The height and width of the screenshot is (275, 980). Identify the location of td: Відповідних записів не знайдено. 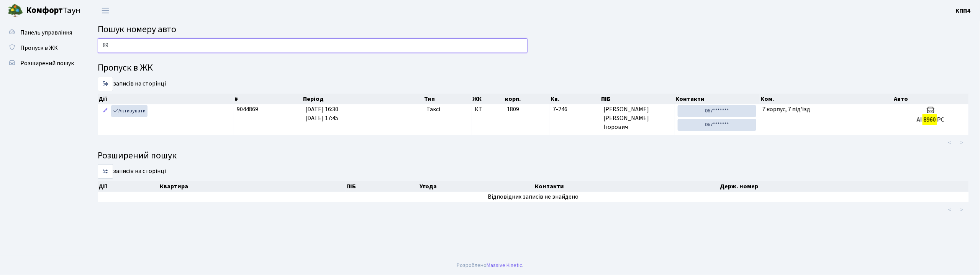
(533, 196).